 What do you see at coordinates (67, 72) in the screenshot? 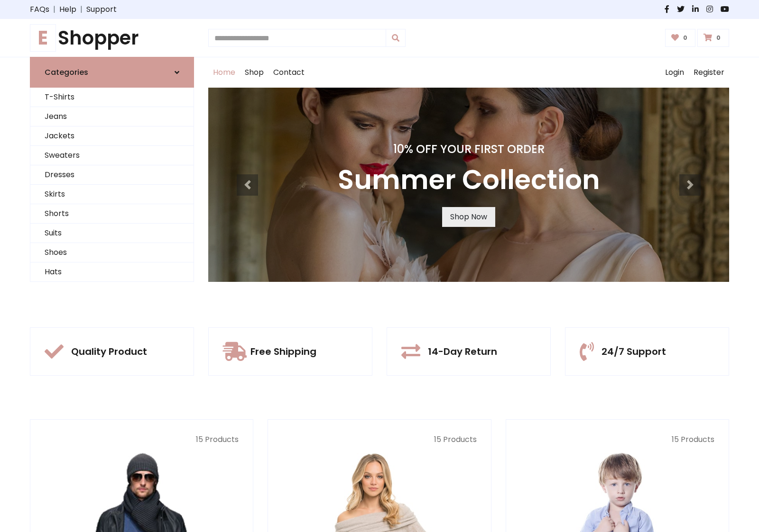
I see `h6: Categories` at bounding box center [67, 72].